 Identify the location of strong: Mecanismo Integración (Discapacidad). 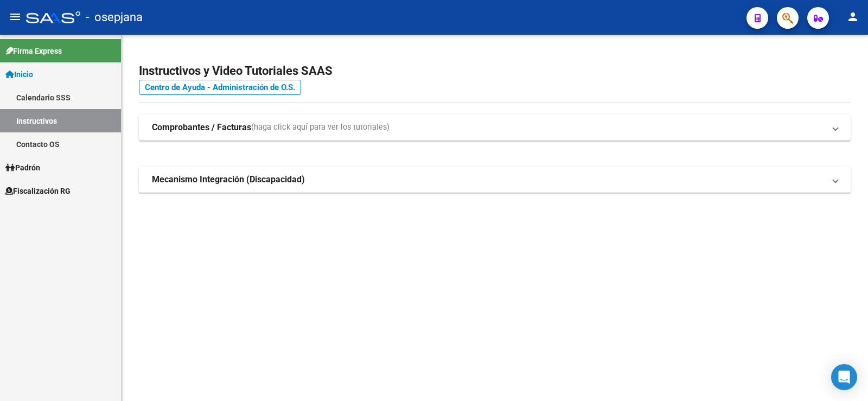
(228, 180).